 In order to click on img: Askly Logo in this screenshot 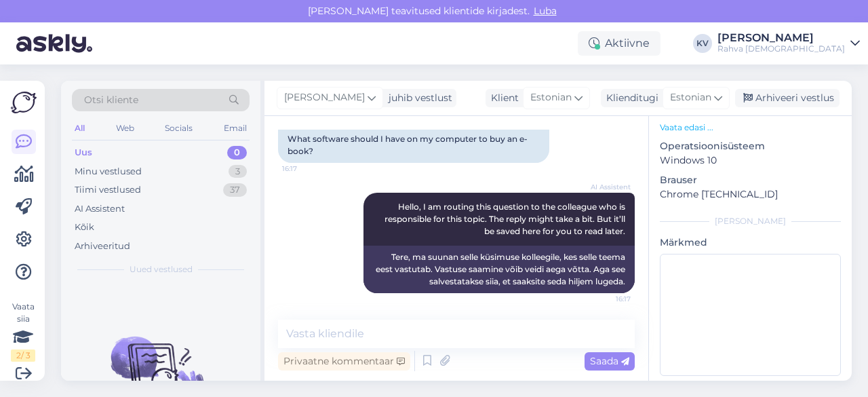, I will do `click(24, 102)`.